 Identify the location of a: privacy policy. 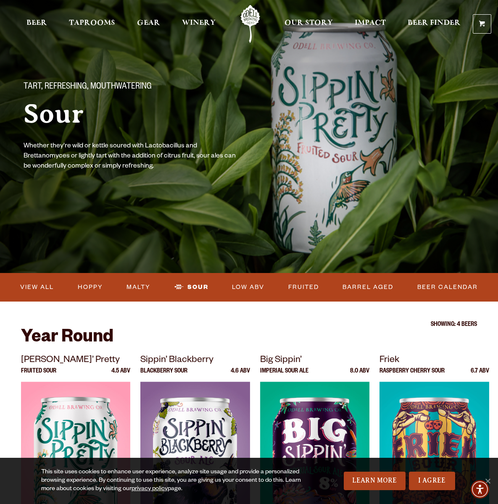
(149, 489).